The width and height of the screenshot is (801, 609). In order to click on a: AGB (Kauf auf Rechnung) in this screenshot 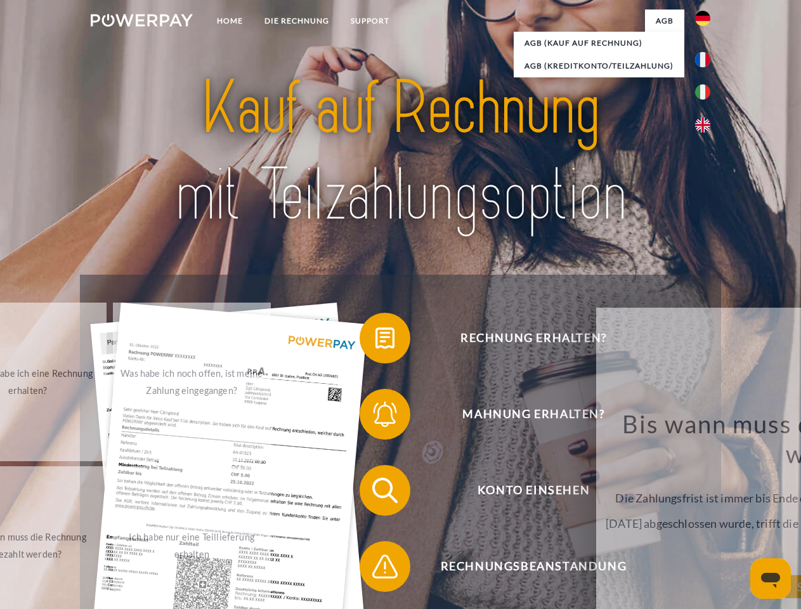, I will do `click(599, 43)`.